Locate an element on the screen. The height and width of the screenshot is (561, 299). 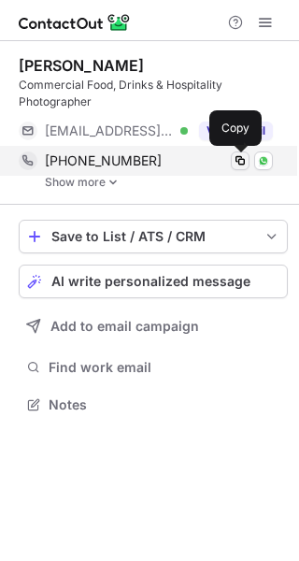
button: AI write personalized message is located at coordinates (153, 281).